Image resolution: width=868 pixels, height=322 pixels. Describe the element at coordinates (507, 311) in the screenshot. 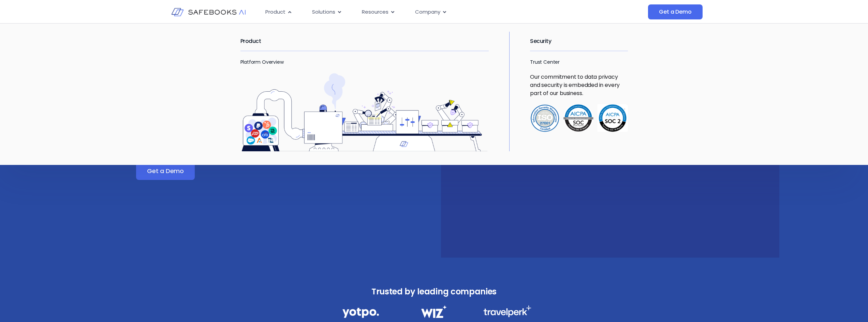

I see `img: Financial Data Governance 3` at that location.